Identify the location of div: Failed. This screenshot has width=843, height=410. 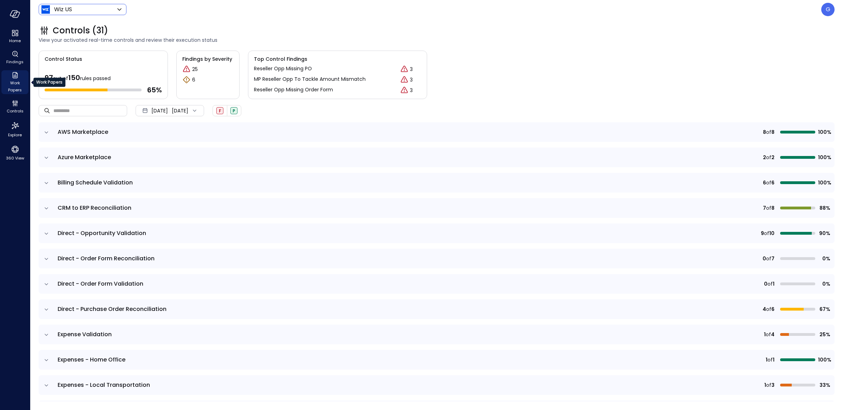
(220, 111).